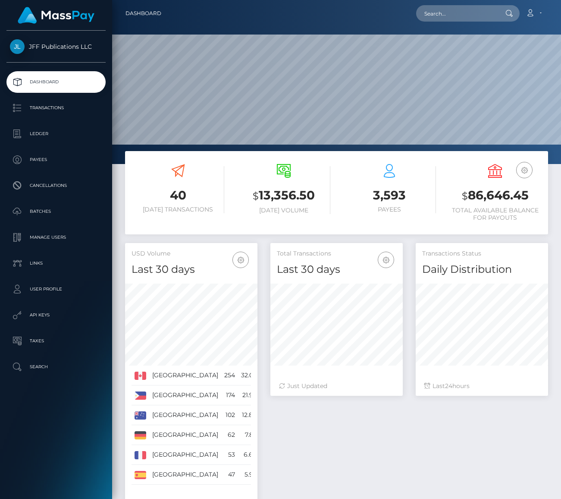  I want to click on p: API Keys, so click(56, 315).